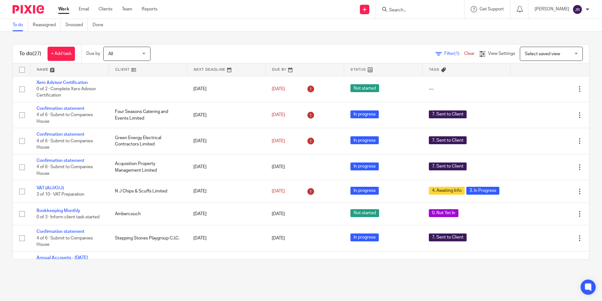 The height and width of the screenshot is (301, 602). I want to click on a: VAT (A/J/O/J), so click(50, 188).